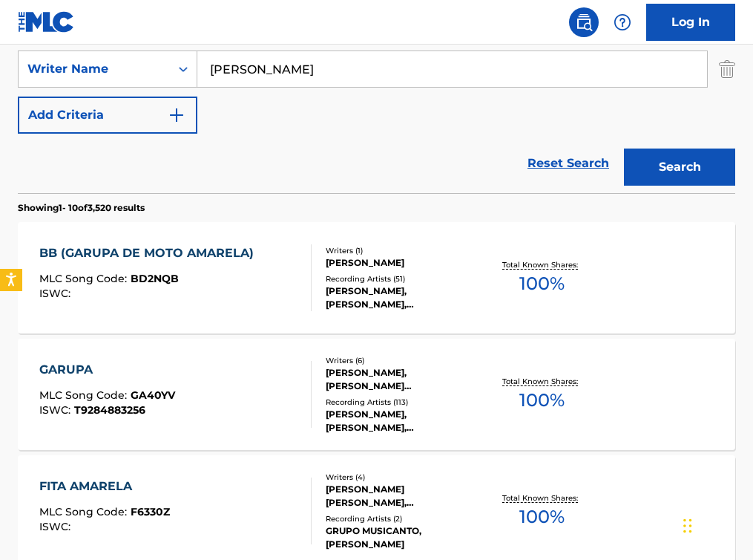 The image size is (753, 560). Describe the element at coordinates (404, 279) in the screenshot. I see `div: Recording Artists ( 51 )` at that location.